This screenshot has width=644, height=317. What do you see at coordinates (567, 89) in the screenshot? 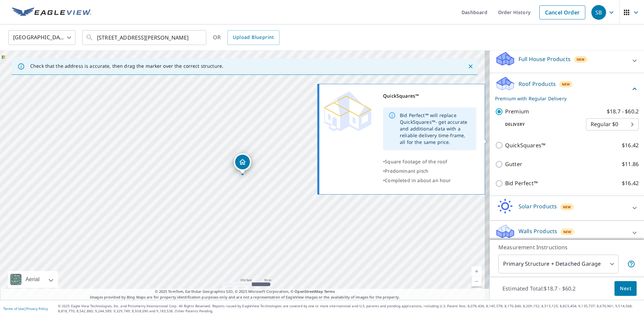
I see `div: Roof ProductsNewPremium with Regular Delivery` at bounding box center [567, 89].